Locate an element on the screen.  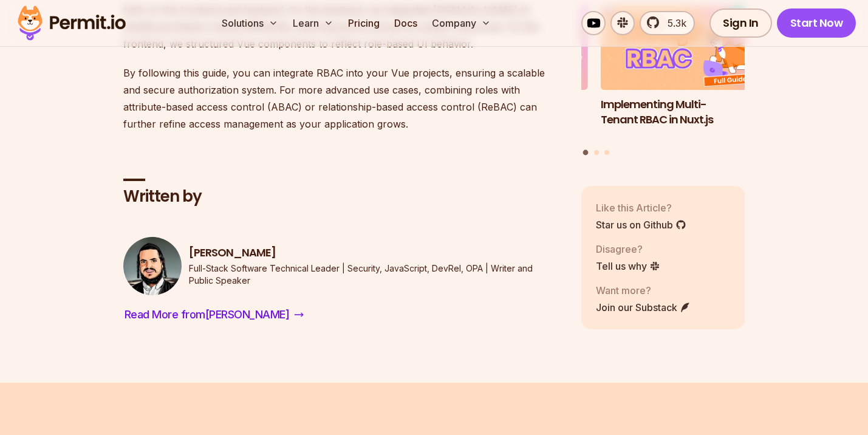
a: Docs is located at coordinates (405, 23).